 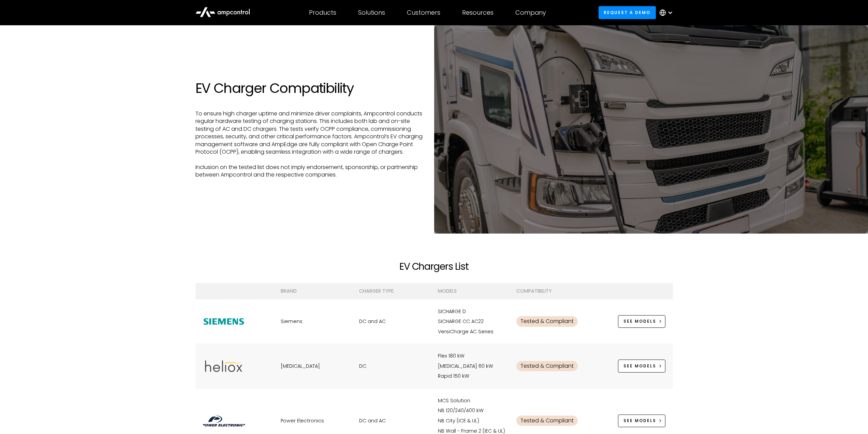 I want to click on div: Models, so click(x=473, y=291).